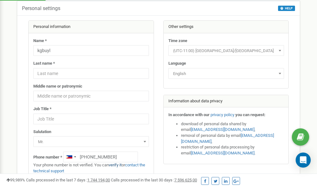  I want to click on span: English, so click(226, 74).